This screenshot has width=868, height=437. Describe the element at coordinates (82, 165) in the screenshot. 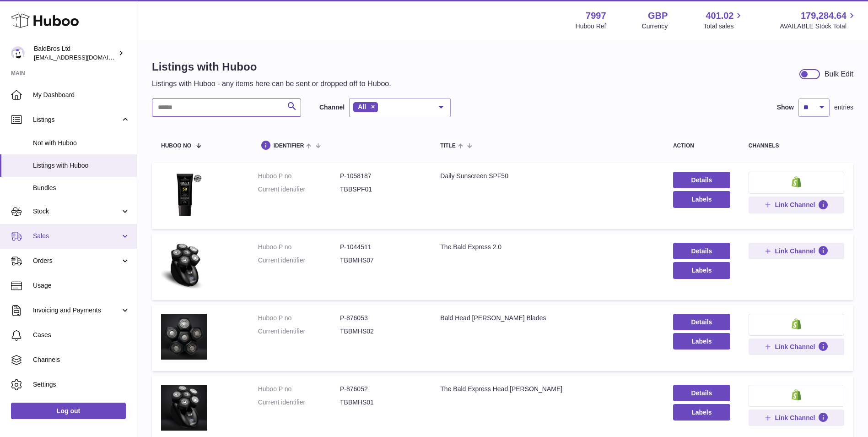

I see `span: Listings with Huboo` at that location.